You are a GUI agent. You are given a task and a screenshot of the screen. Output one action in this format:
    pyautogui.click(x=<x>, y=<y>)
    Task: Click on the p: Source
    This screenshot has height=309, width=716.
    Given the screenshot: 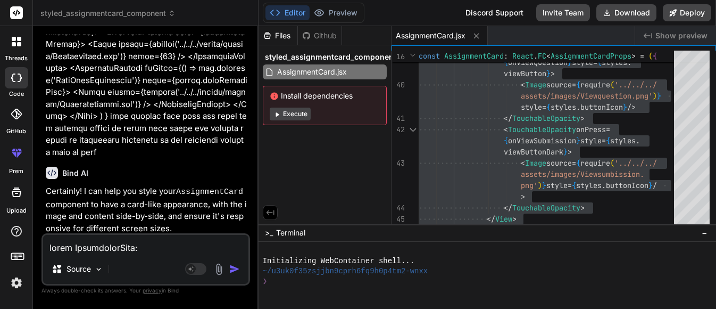 What is the action you would take?
    pyautogui.click(x=79, y=269)
    